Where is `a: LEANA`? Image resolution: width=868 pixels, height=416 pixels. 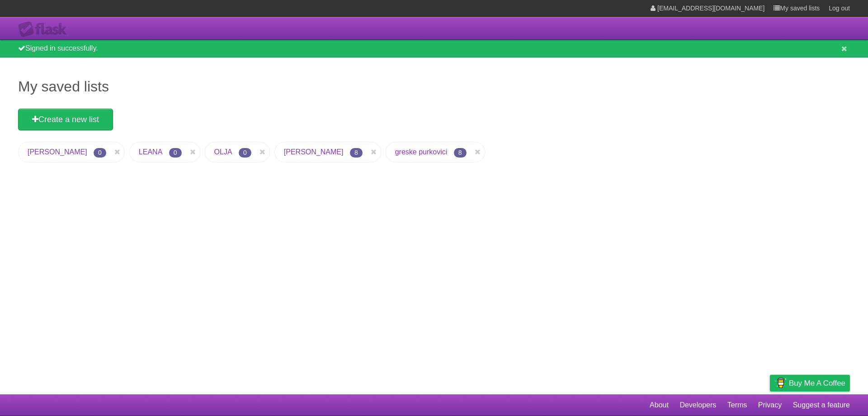 a: LEANA is located at coordinates (151, 151).